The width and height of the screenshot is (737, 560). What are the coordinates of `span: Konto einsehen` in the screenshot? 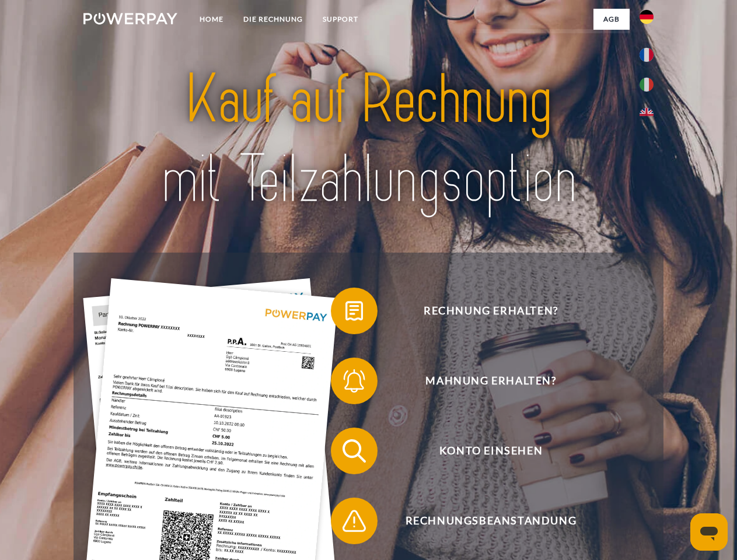 It's located at (490, 451).